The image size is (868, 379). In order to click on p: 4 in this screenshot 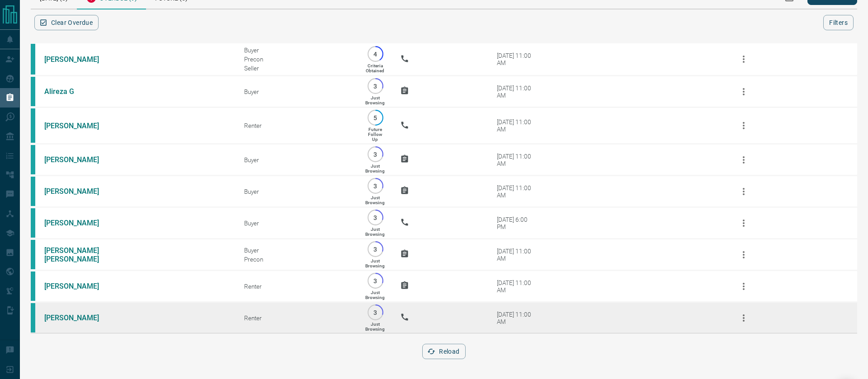, I will do `click(376, 54)`.